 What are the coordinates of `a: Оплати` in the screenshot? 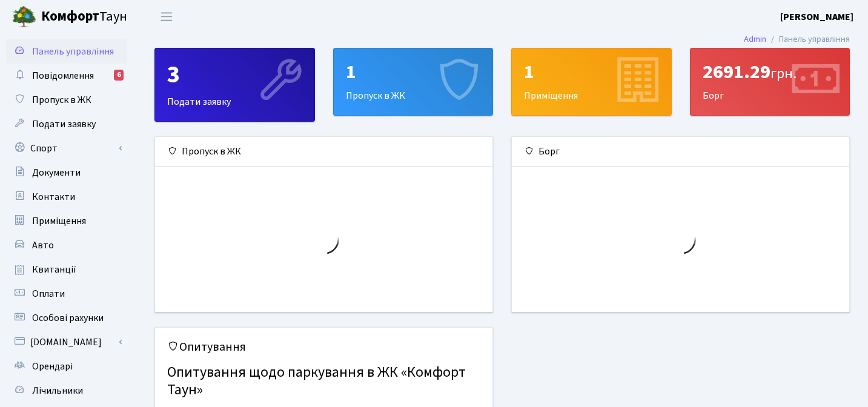 It's located at (66, 294).